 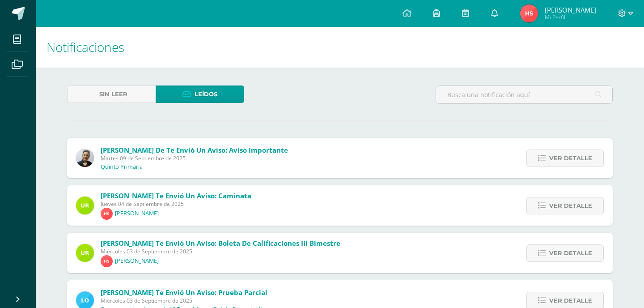 I want to click on img: b66ff5c4ef79af5735b1ad31d26b2957.png, so click(x=529, y=13).